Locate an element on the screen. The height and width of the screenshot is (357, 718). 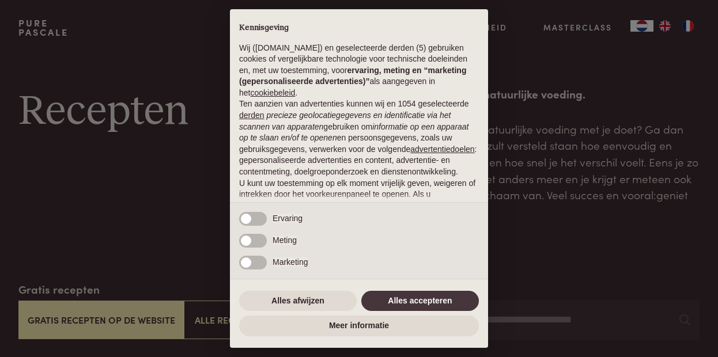
em: informatie op een apparaat op te slaan en/of te openen is located at coordinates (354, 133).